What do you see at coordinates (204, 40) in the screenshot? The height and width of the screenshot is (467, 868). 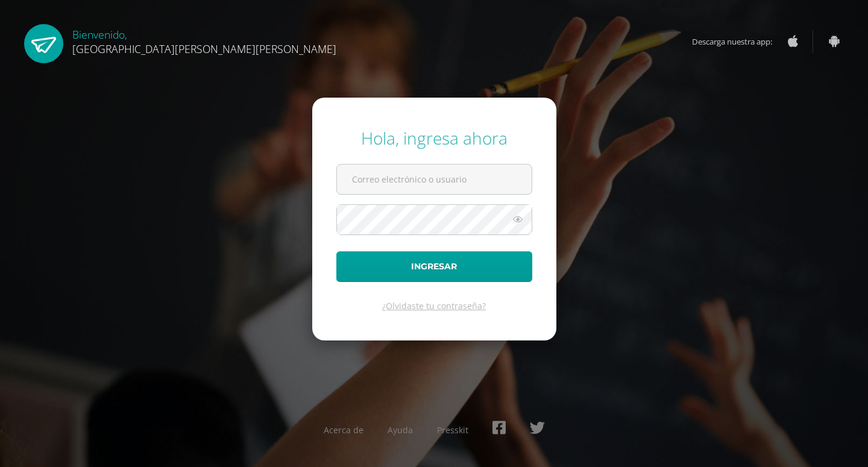 I see `div: Bienvenido,` at bounding box center [204, 40].